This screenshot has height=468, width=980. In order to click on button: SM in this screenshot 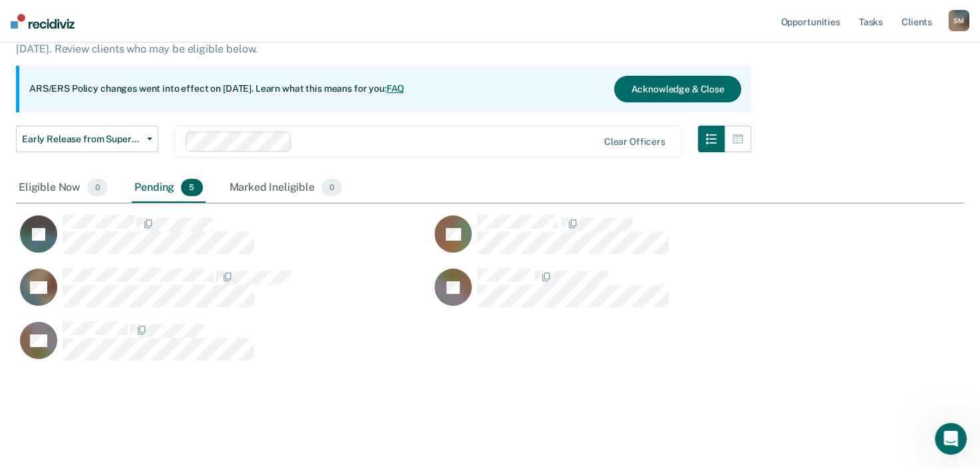, I will do `click(958, 21)`.